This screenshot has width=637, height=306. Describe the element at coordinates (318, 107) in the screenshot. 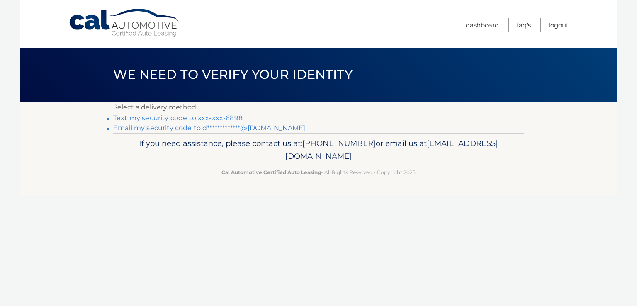

I see `p: Select a delivery method:` at that location.